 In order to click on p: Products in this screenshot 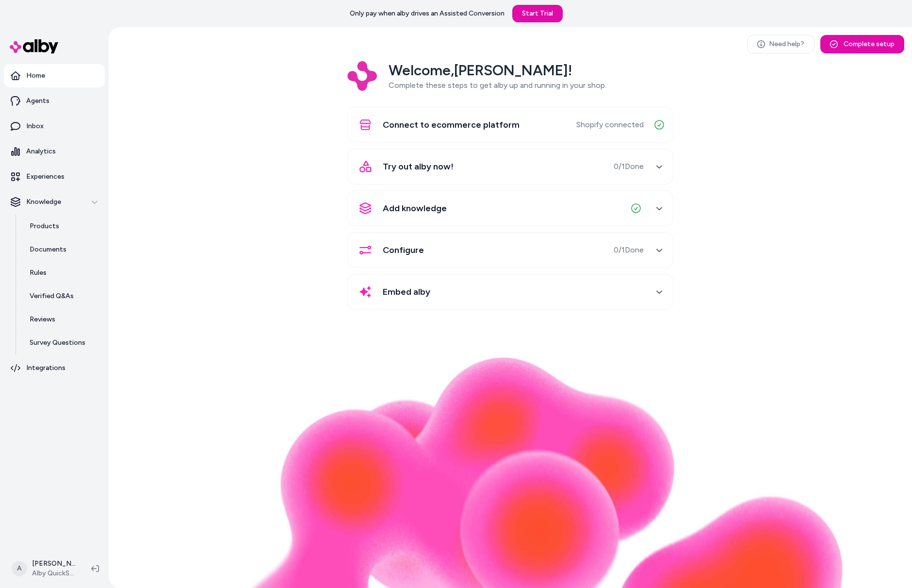, I will do `click(44, 226)`.